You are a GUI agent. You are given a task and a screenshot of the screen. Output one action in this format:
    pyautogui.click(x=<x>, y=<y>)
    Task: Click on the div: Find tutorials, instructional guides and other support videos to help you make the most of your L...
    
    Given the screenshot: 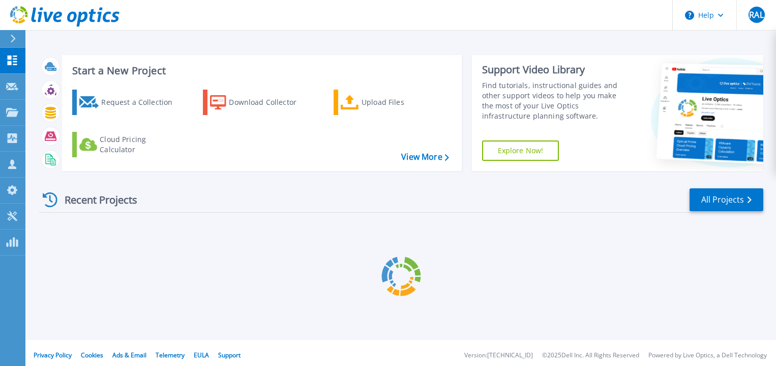 What is the action you would take?
    pyautogui.click(x=555, y=101)
    